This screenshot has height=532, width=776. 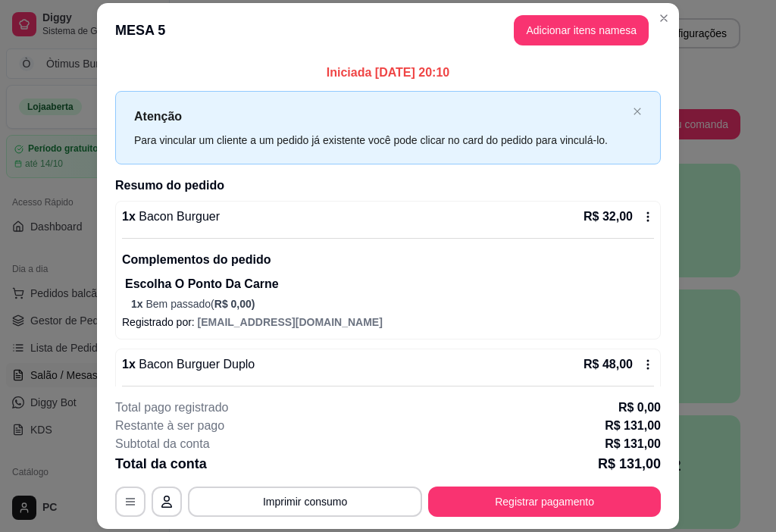 I want to click on p: Restante à ser pago, so click(x=170, y=425).